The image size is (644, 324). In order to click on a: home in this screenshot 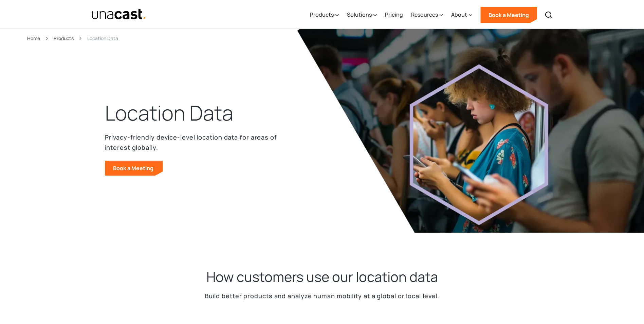, I will do `click(119, 14)`.